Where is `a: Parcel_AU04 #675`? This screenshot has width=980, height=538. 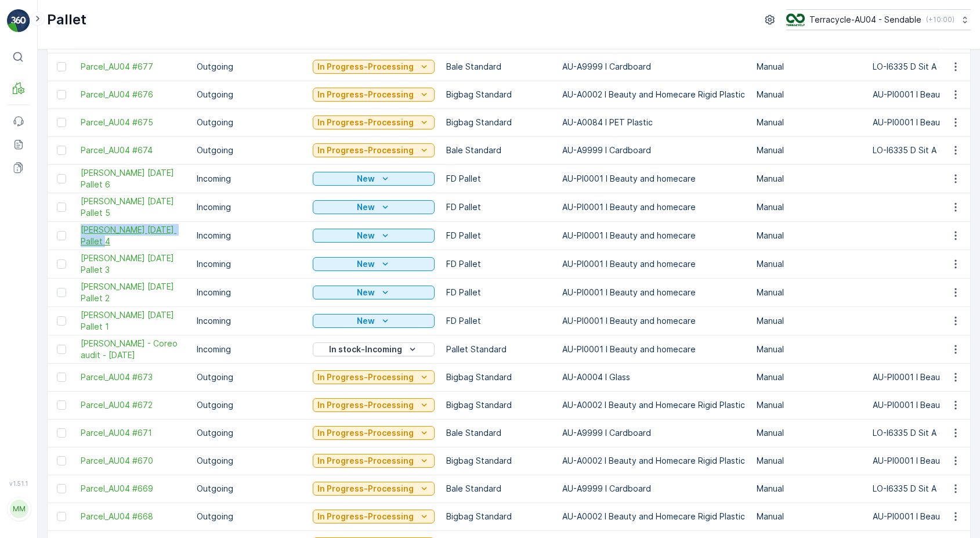
a: Parcel_AU04 #675 is located at coordinates (133, 123).